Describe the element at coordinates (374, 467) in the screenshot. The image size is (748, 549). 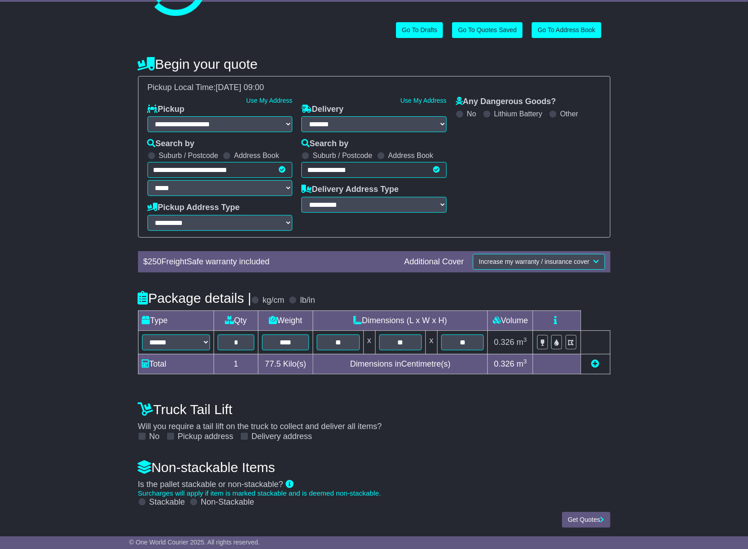
I see `h4: Non-stackable Items` at that location.